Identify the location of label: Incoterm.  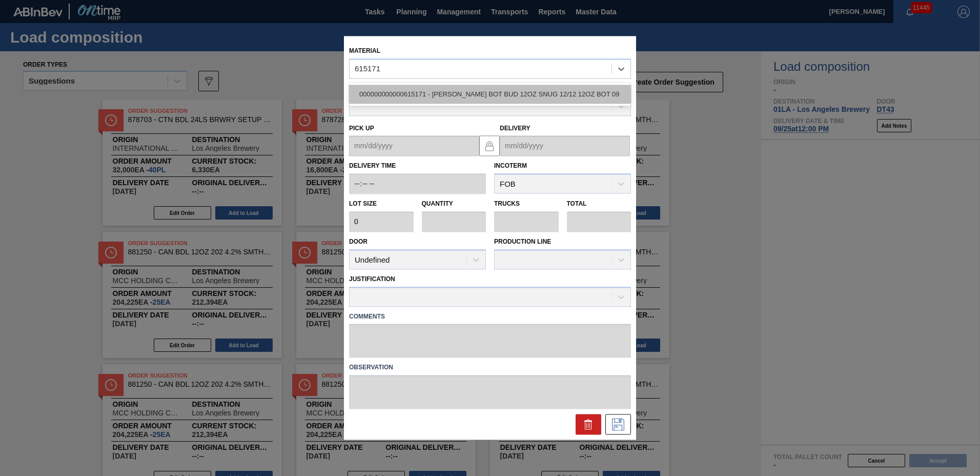
(511, 166).